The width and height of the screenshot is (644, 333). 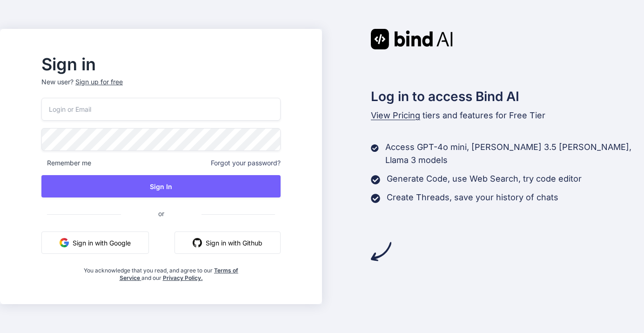 What do you see at coordinates (484, 179) in the screenshot?
I see `p: Generate Code, use Web Search, try code editor` at bounding box center [484, 179].